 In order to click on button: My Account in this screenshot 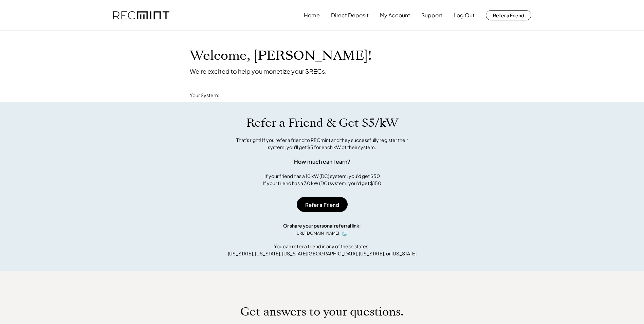, I will do `click(395, 16)`.